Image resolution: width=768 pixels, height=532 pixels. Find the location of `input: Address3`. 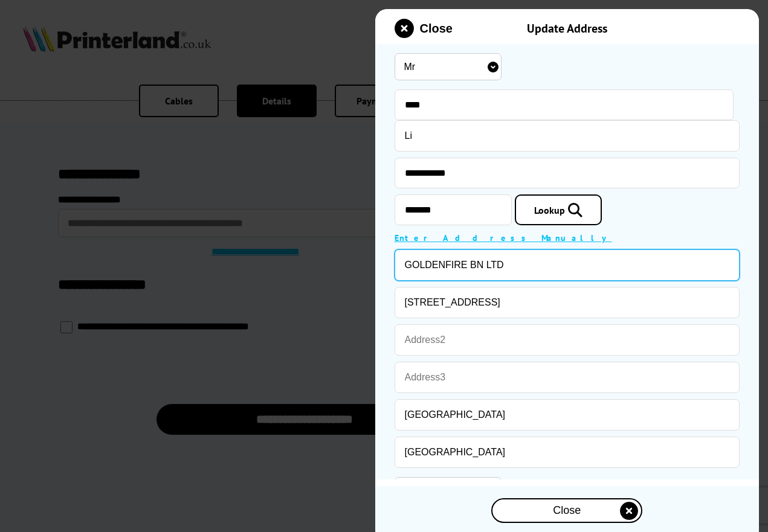

input: Address3 is located at coordinates (567, 377).